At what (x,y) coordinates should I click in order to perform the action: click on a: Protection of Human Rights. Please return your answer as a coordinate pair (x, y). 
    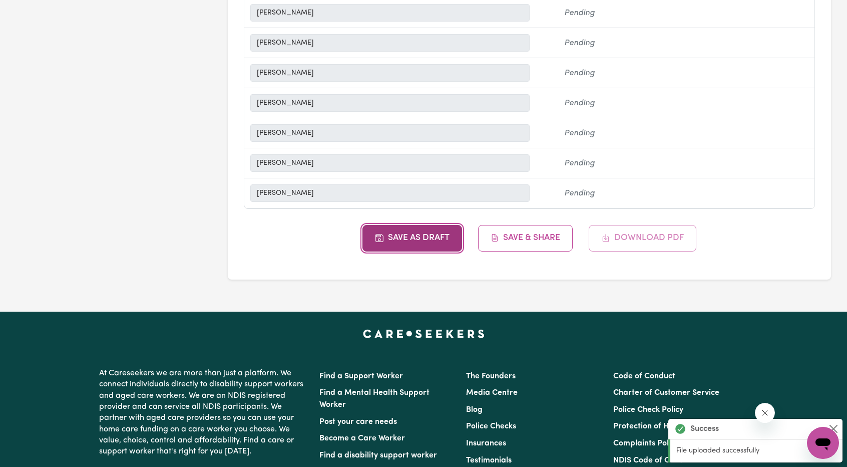
    Looking at the image, I should click on (664, 426).